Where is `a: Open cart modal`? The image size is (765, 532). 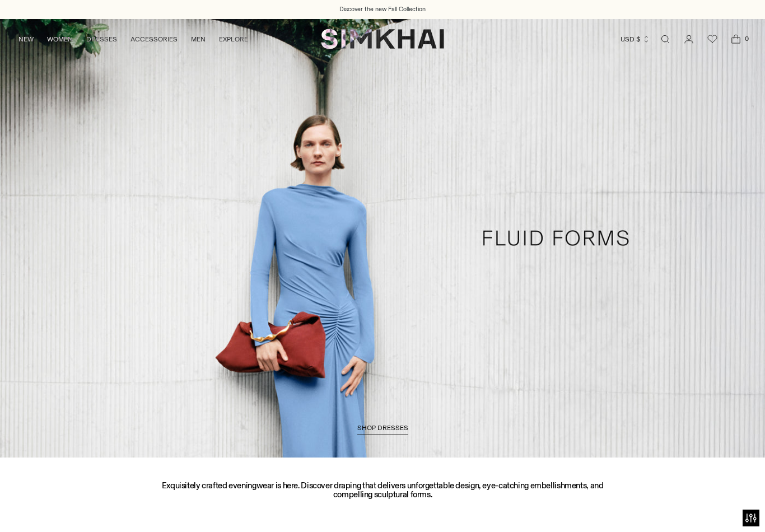
a: Open cart modal is located at coordinates (736, 39).